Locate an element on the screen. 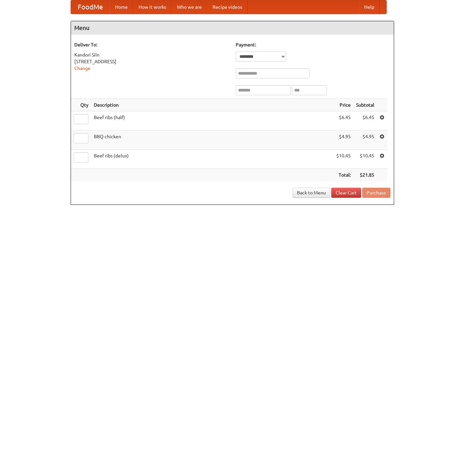 Image resolution: width=457 pixels, height=476 pixels. button: Purchase is located at coordinates (377, 193).